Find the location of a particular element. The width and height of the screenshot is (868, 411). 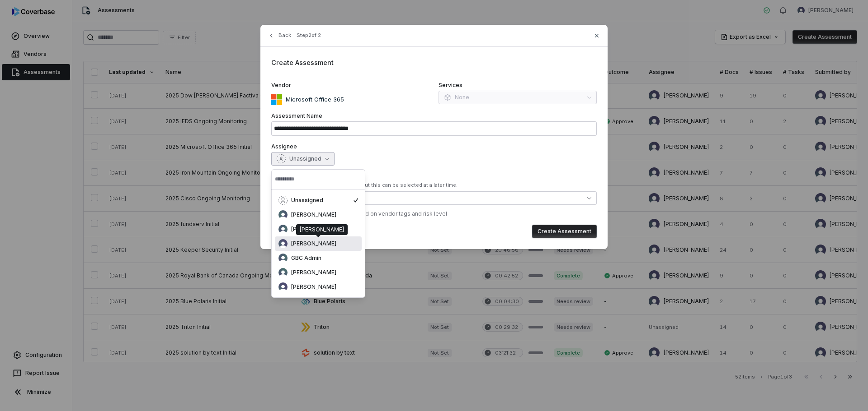

img: Meghan Paonessa avatar is located at coordinates (283, 287).